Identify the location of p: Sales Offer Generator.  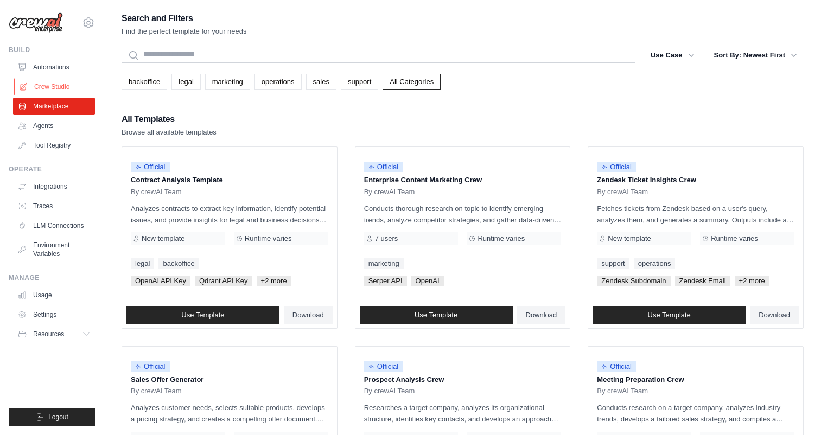
(229, 380).